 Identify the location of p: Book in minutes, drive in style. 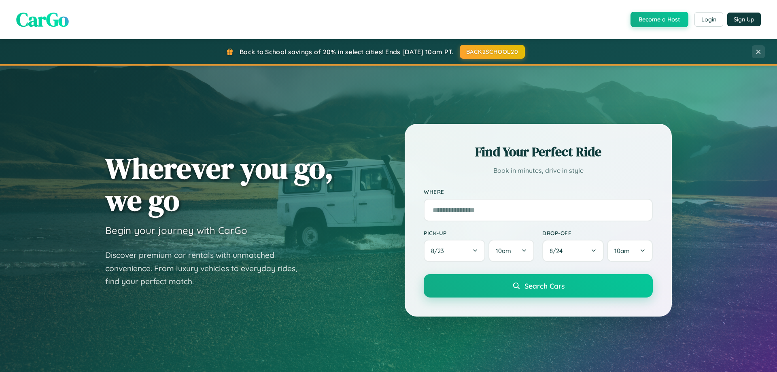
(538, 170).